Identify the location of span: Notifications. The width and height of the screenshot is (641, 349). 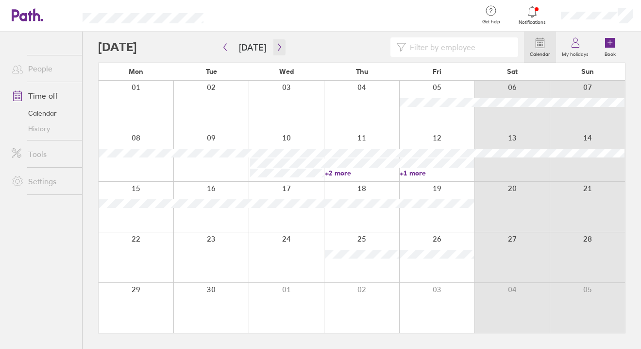
(532, 22).